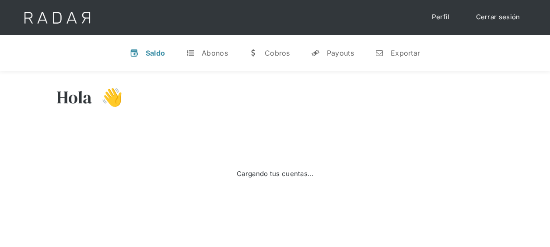  What do you see at coordinates (215, 53) in the screenshot?
I see `div: Abonos` at bounding box center [215, 53].